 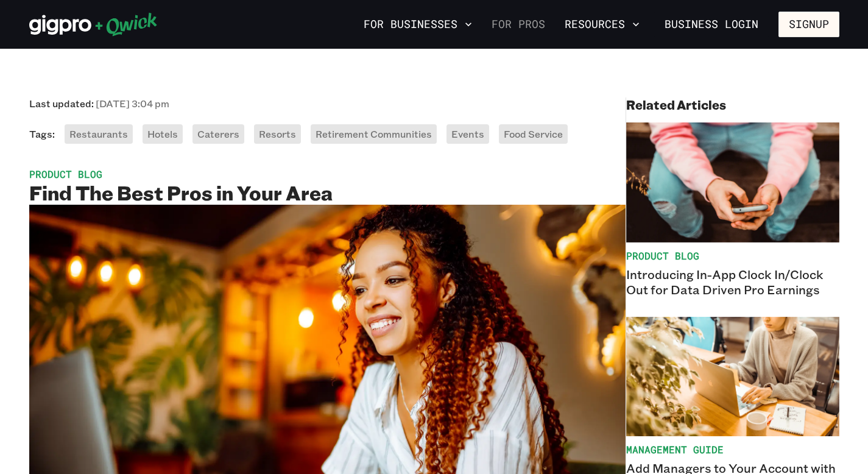 What do you see at coordinates (99, 134) in the screenshot?
I see `span: Restaurants` at bounding box center [99, 134].